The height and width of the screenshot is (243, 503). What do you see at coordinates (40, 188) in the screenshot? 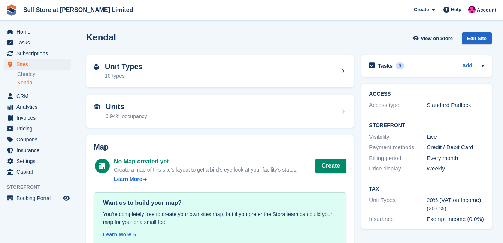
I see `span: Storefront` at bounding box center [40, 188].